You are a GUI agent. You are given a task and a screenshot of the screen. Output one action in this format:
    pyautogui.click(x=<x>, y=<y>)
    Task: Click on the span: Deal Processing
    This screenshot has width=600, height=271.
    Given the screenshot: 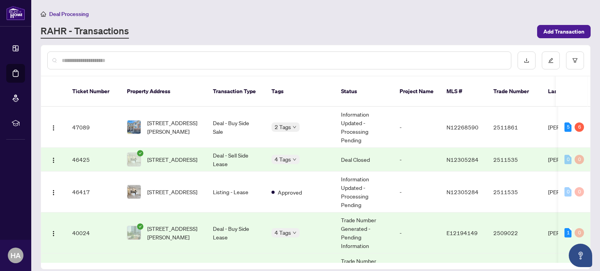 What is the action you would take?
    pyautogui.click(x=69, y=14)
    